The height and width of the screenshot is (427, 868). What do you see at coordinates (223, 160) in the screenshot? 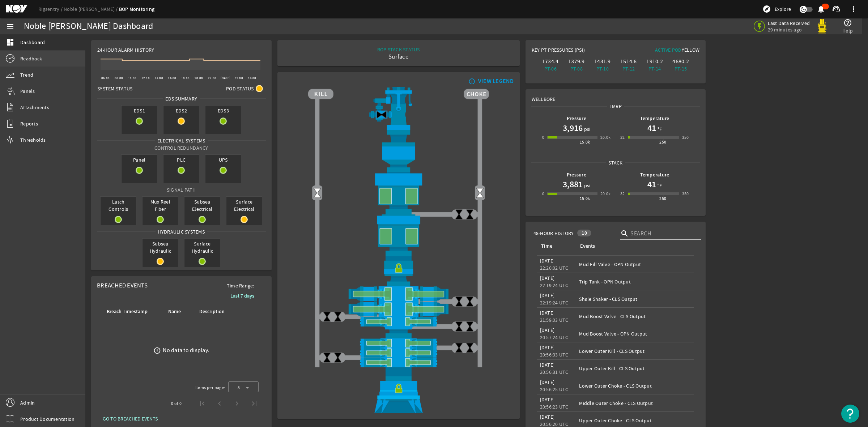
I see `span: UPS` at bounding box center [223, 160].